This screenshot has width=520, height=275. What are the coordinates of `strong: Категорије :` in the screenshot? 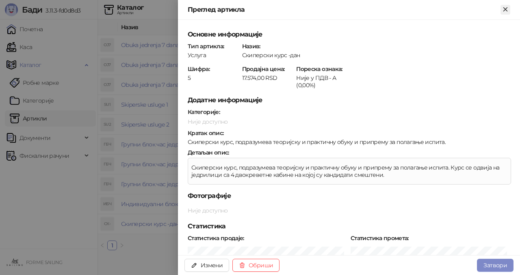 It's located at (203, 112).